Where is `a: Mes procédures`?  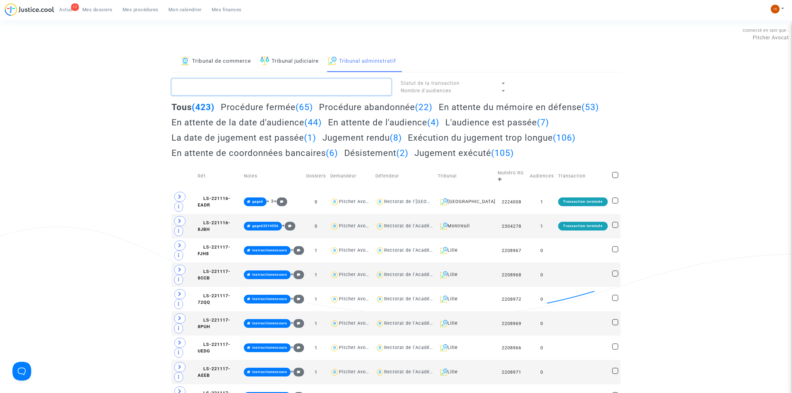 a: Mes procédures is located at coordinates (140, 10).